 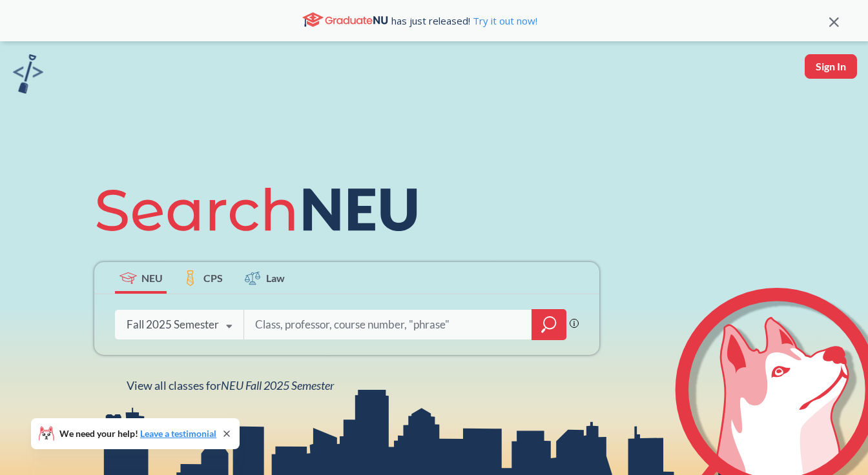 I want to click on a: Leave a testimonial, so click(x=178, y=434).